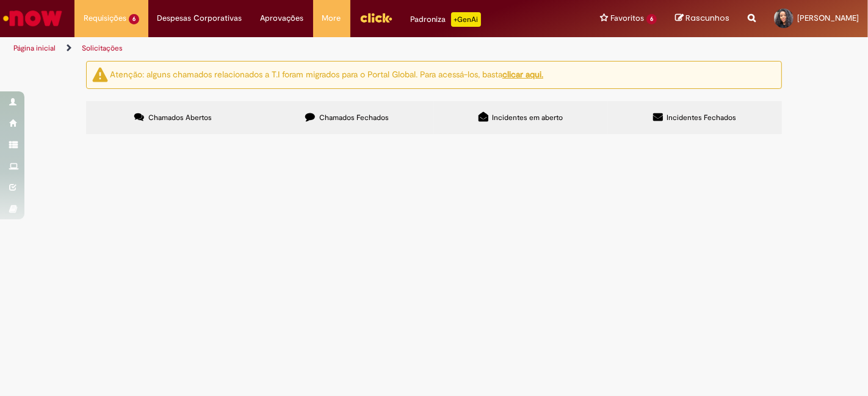 This screenshot has width=868, height=396. I want to click on span: Favoritos, so click(627, 19).